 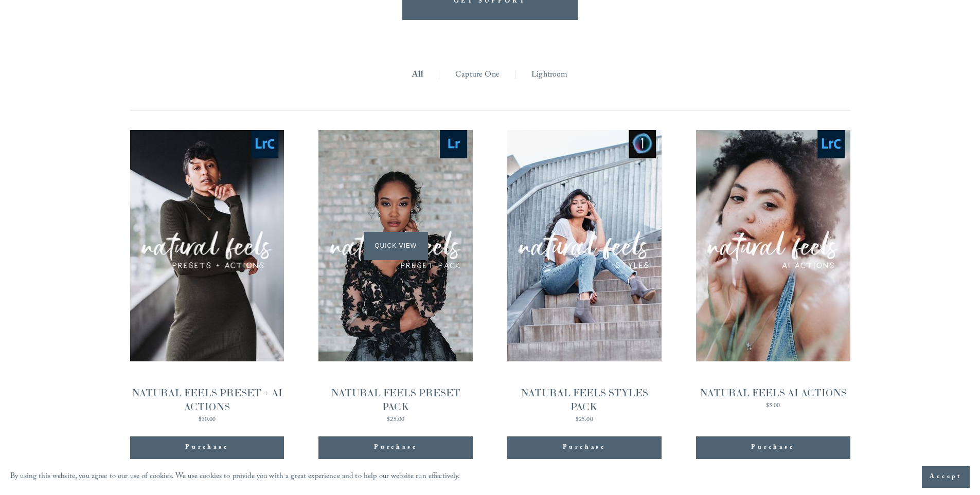 I want to click on a: Capture One, so click(x=478, y=75).